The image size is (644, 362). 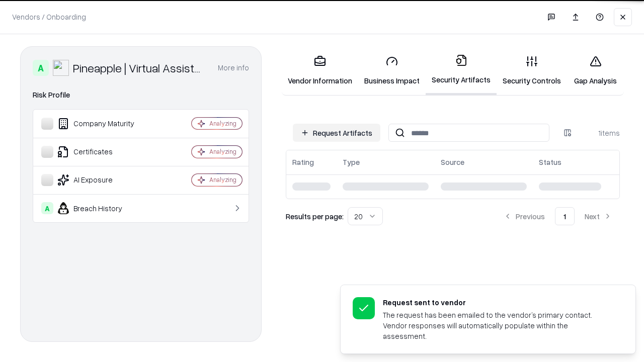 What do you see at coordinates (564, 216) in the screenshot?
I see `button: 1` at bounding box center [564, 216].